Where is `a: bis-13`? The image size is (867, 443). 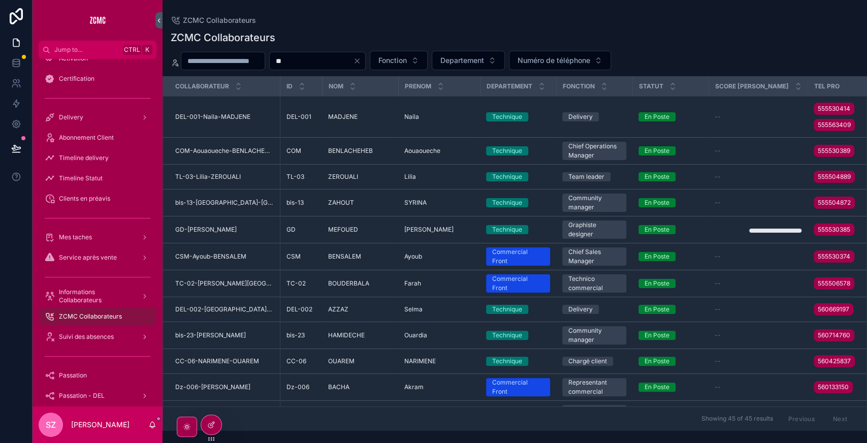 a: bis-13 is located at coordinates (301, 203).